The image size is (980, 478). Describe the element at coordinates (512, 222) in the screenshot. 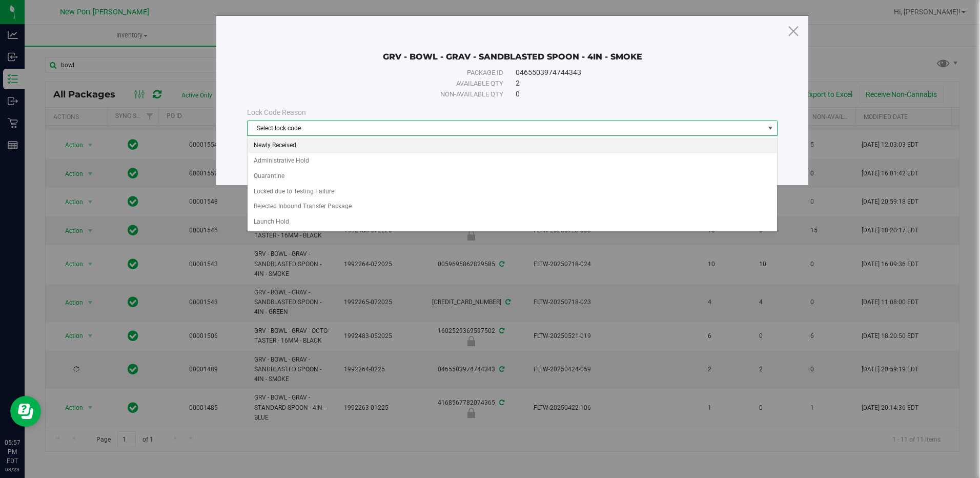

I see `li: Launch Hold` at that location.